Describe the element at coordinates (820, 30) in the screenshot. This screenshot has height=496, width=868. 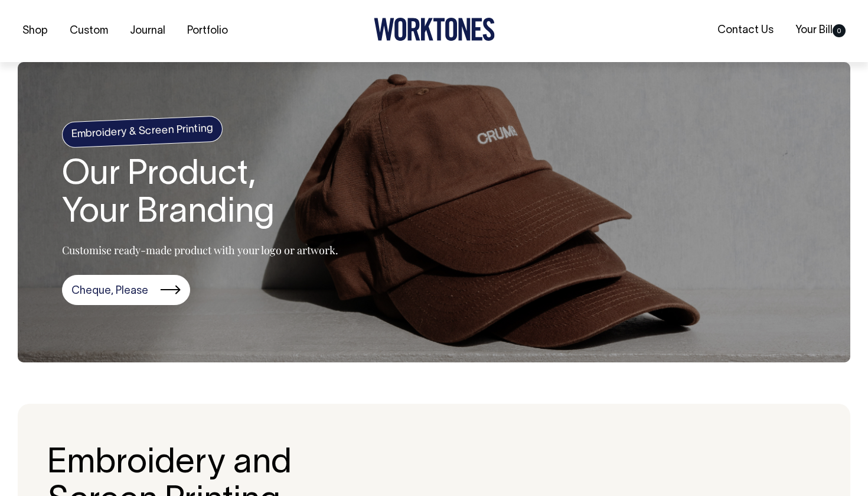
I see `a: Your Bill0` at that location.